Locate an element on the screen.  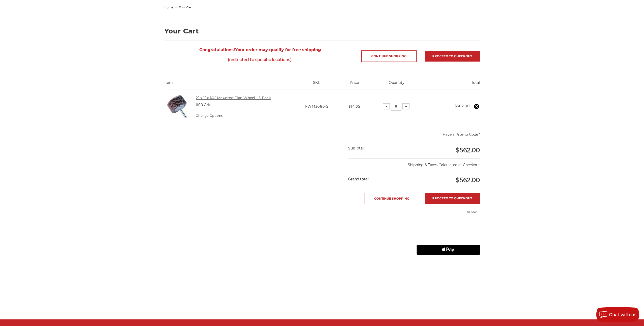
p: Shipping & Taxes Calculated at Checkout is located at coordinates (414, 163).